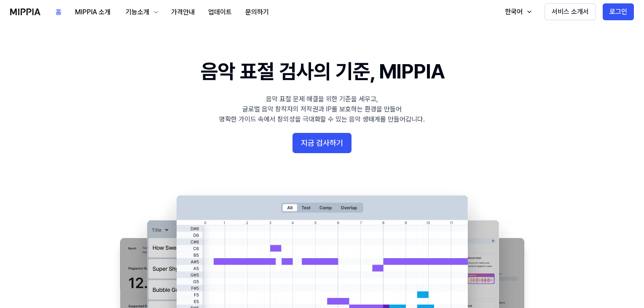  I want to click on a: 업데이트, so click(220, 12).